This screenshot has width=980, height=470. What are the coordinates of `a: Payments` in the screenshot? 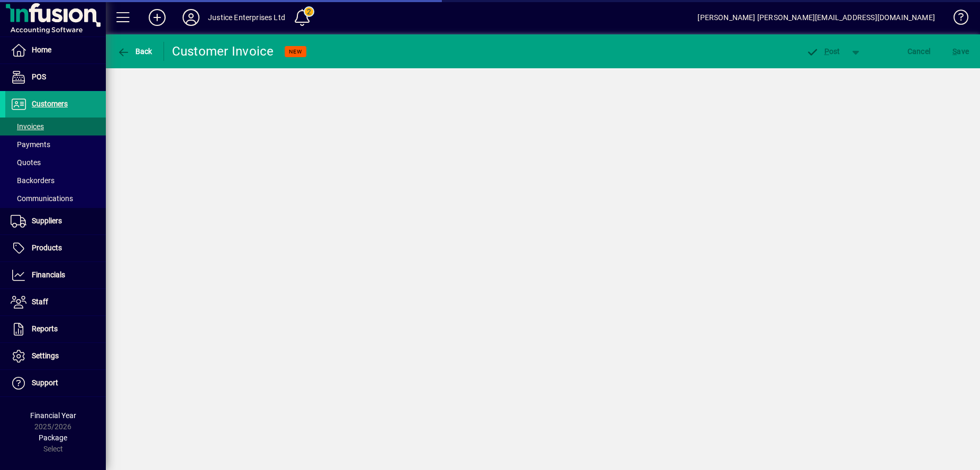 It's located at (55, 144).